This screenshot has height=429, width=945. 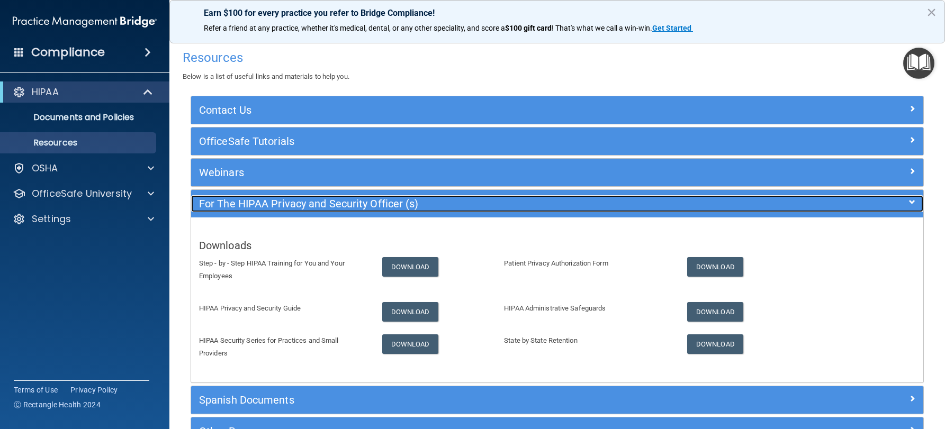 I want to click on a: Privacy Policy, so click(x=94, y=390).